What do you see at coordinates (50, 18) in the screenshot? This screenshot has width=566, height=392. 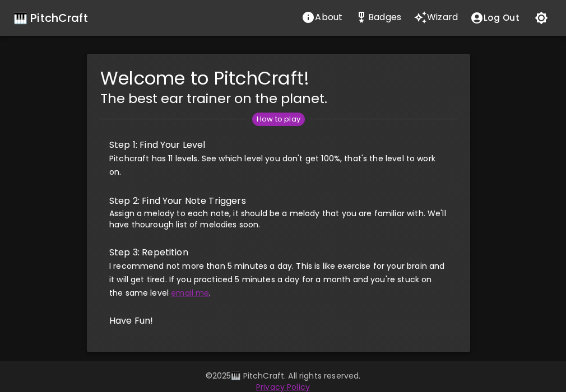 I see `a: 🎹 PitchCraft` at bounding box center [50, 18].